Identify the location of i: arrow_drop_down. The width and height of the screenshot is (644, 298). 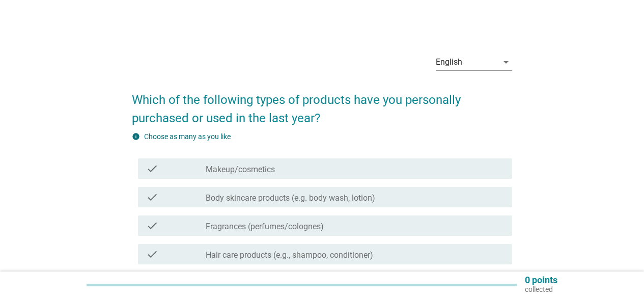
(506, 62).